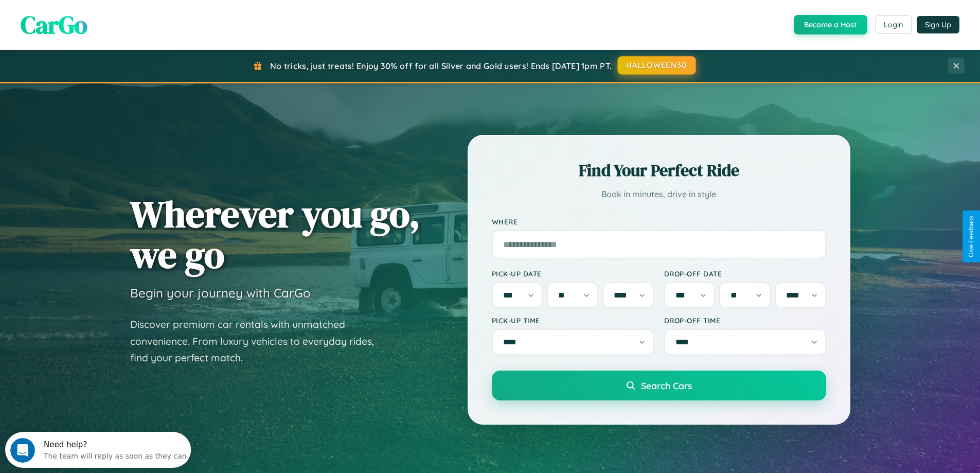 The width and height of the screenshot is (980, 473). Describe the element at coordinates (830, 25) in the screenshot. I see `button: Become a Host` at that location.